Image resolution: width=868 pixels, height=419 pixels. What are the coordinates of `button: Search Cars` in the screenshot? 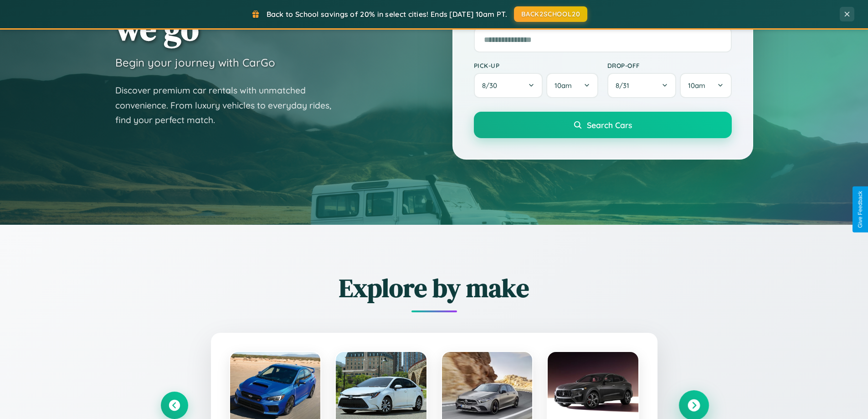 It's located at (603, 125).